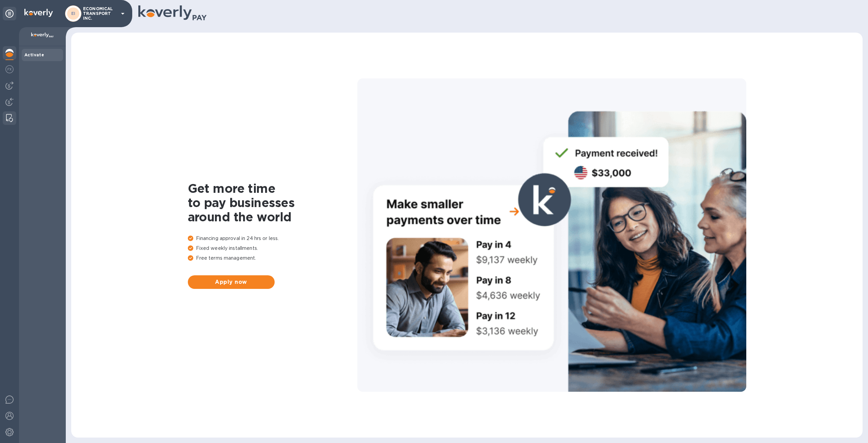 The width and height of the screenshot is (868, 443). What do you see at coordinates (39, 13) in the screenshot?
I see `img: Logo` at bounding box center [39, 13].